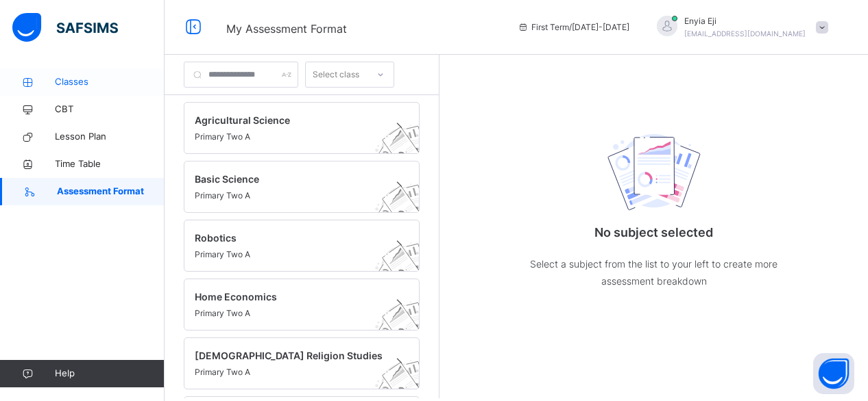 The height and width of the screenshot is (401, 868). Describe the element at coordinates (335, 74) in the screenshot. I see `div: Select class` at that location.